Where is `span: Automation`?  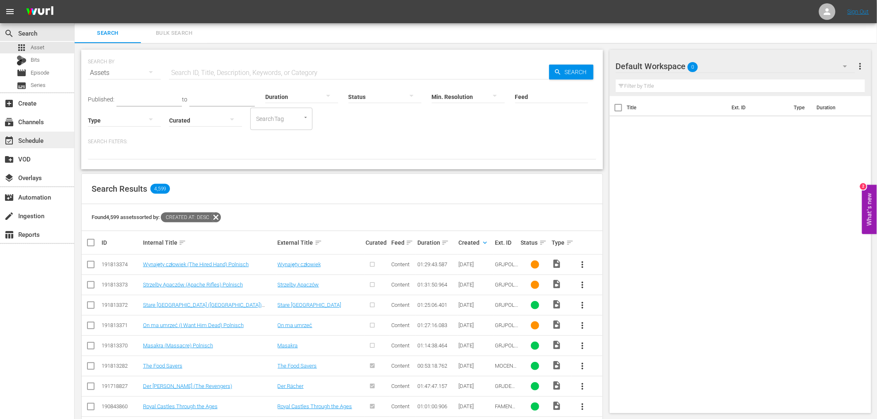
span: Automation is located at coordinates (9, 198).